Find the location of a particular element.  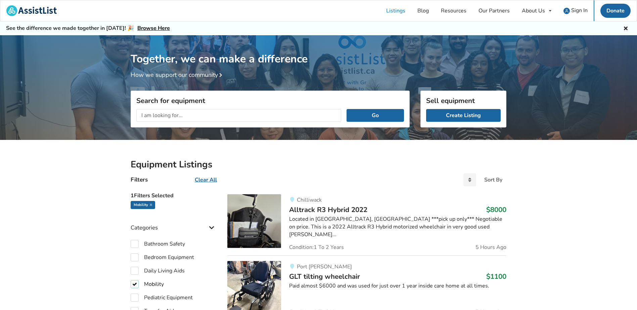

a: Listings is located at coordinates (395, 11).